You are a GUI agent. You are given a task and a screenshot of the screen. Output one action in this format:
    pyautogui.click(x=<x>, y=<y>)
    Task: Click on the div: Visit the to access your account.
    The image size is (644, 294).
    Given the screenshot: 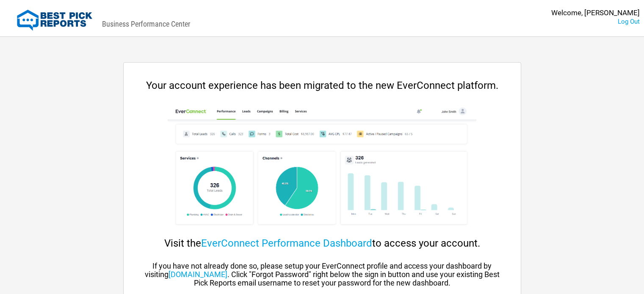 What is the action you would take?
    pyautogui.click(x=322, y=243)
    